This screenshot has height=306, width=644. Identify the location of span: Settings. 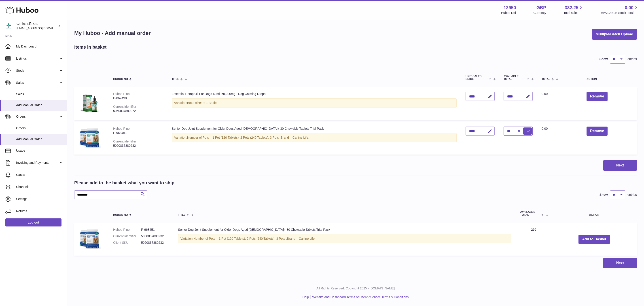
(40, 199).